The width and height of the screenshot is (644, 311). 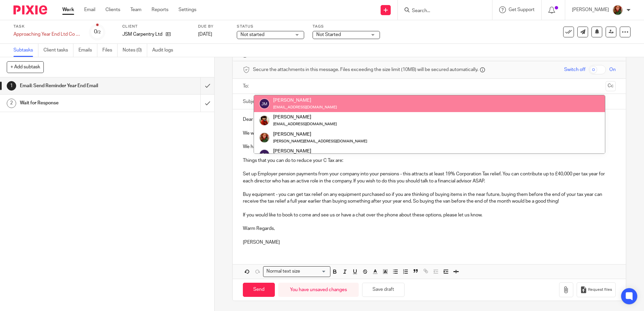 I want to click on span: On, so click(x=612, y=69).